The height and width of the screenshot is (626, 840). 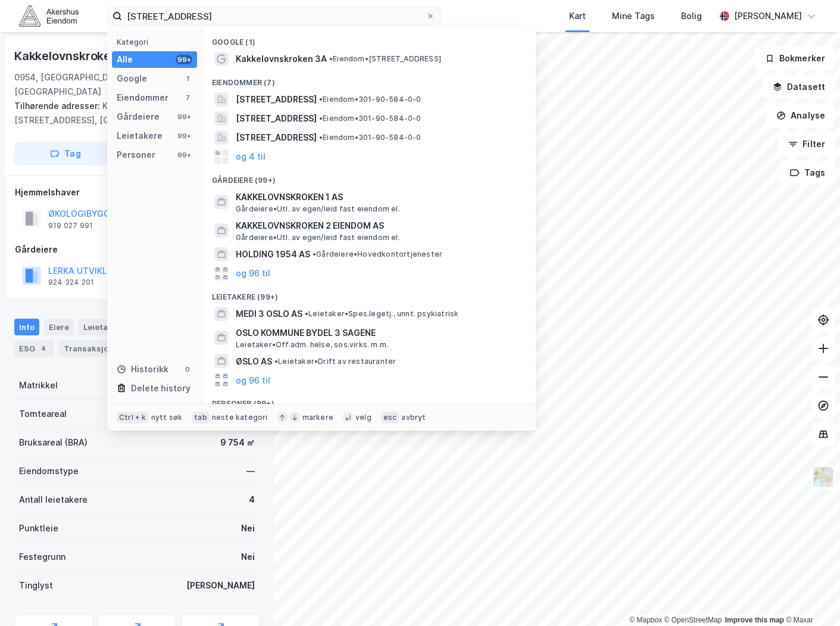 What do you see at coordinates (58, 105) in the screenshot?
I see `span: Tilhørende adresser:` at bounding box center [58, 105].